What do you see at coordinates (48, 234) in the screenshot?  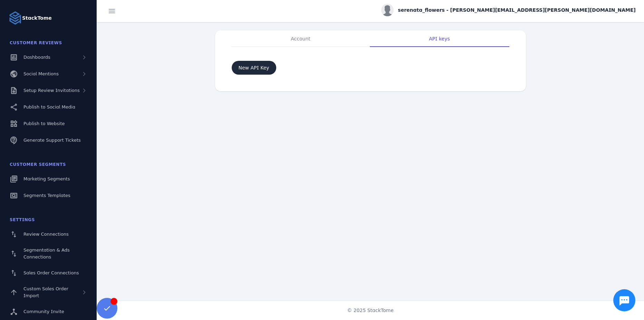 I see `a: Review Connections` at bounding box center [48, 234].